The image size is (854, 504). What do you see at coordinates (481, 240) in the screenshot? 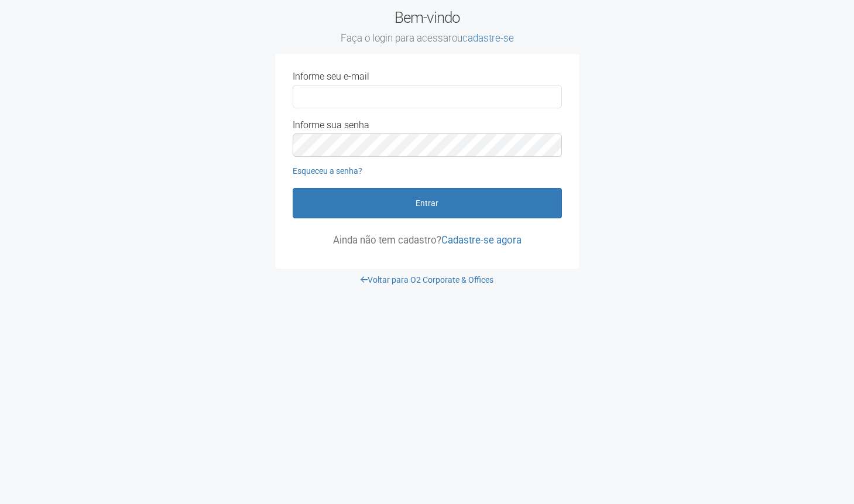
I see `a: Cadastre-se agora` at bounding box center [481, 240].